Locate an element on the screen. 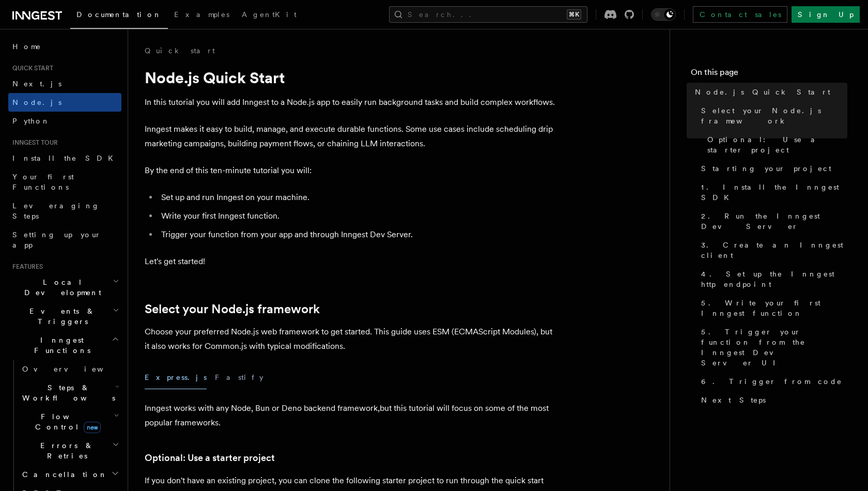 The width and height of the screenshot is (868, 491). button: Local Development is located at coordinates (65, 287).